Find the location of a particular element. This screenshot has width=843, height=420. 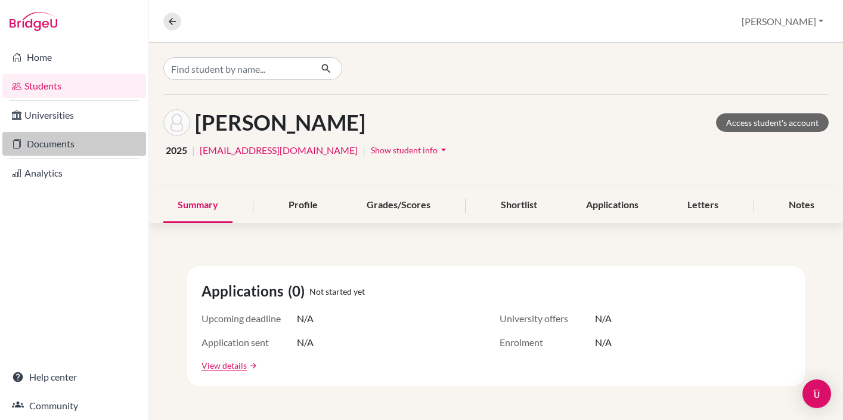

a: arrow_forward is located at coordinates (252, 366).